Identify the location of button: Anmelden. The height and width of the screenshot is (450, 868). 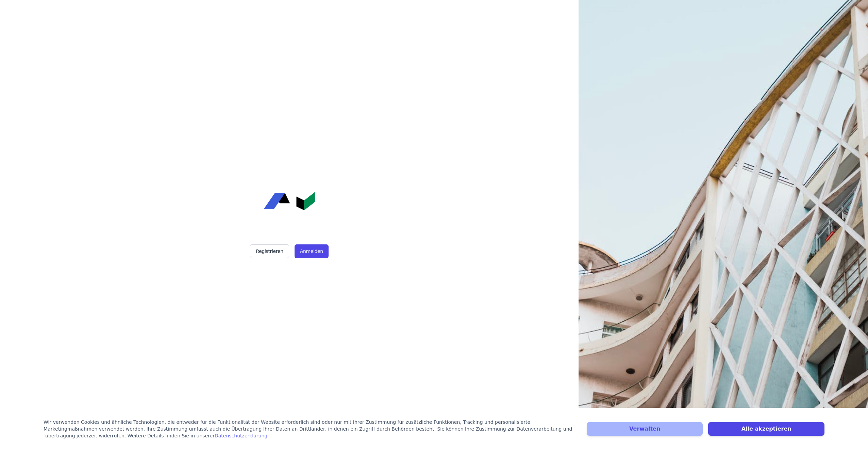
(311, 251).